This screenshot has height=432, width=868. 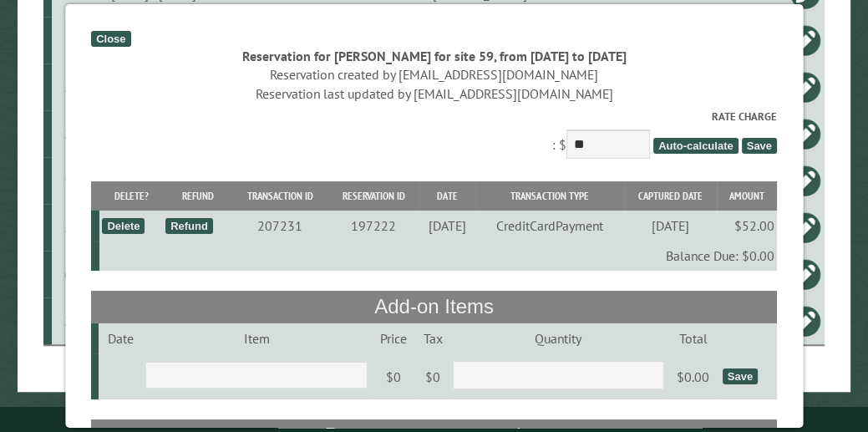 I want to click on td: Tax, so click(x=432, y=338).